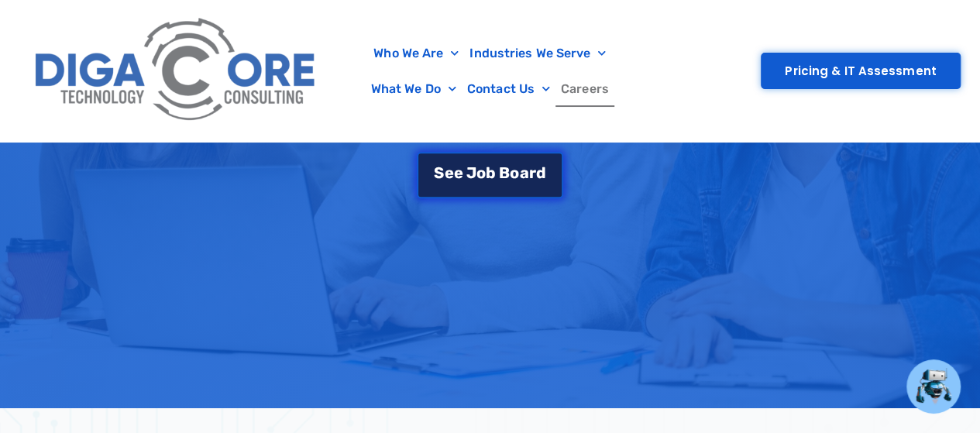  What do you see at coordinates (176, 71) in the screenshot?
I see `img: Digacore Logo` at bounding box center [176, 71].